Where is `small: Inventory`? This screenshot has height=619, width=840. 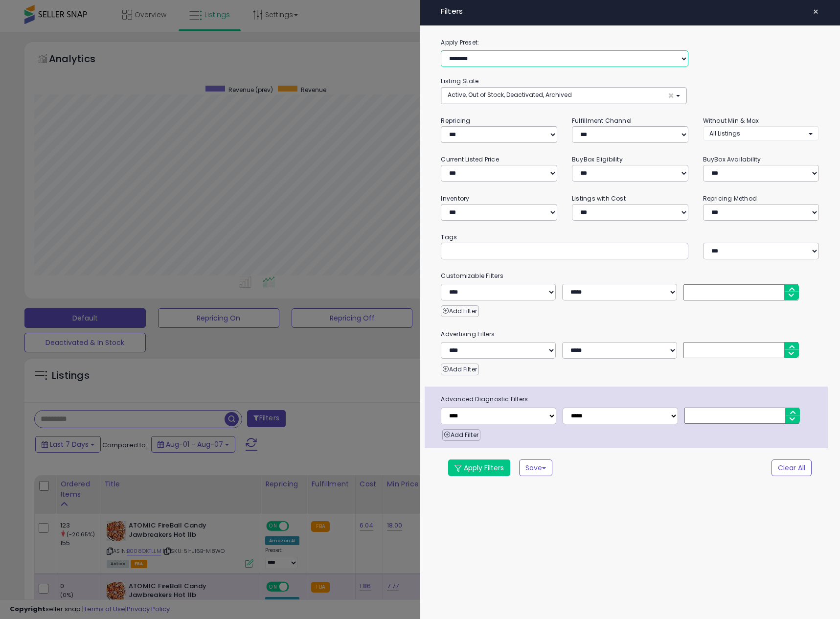 small: Inventory is located at coordinates (455, 198).